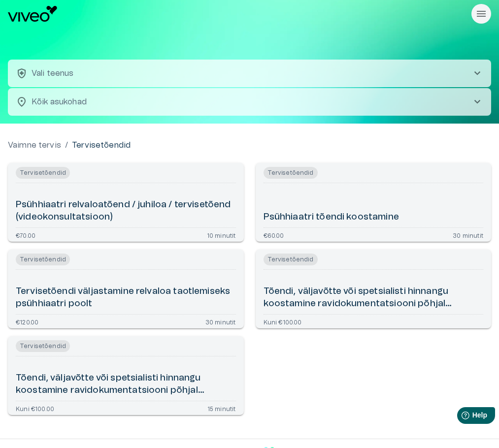 The width and height of the screenshot is (499, 448). I want to click on a: Navigate to homepage, so click(237, 14).